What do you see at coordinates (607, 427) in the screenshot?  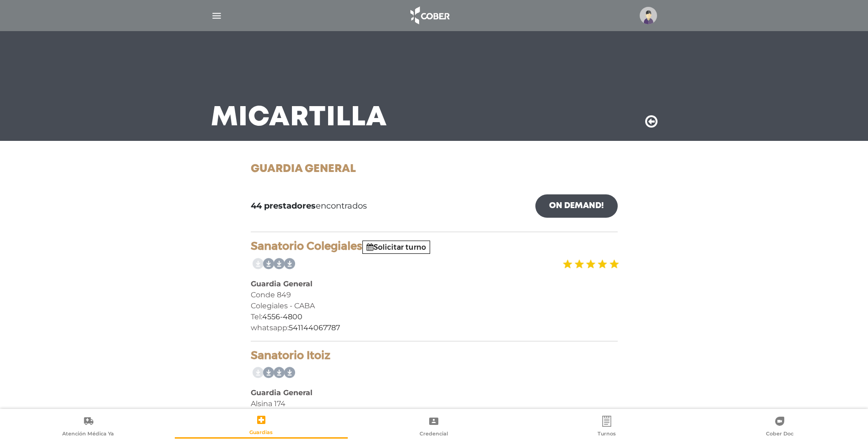 I see `a: Turnos` at bounding box center [607, 427].